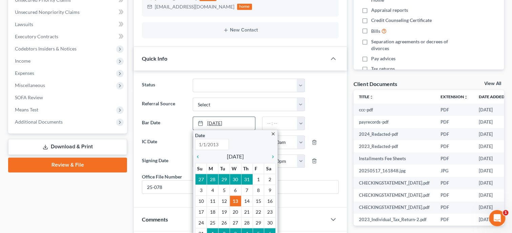 The image size is (512, 233). What do you see at coordinates (39, 122) in the screenshot?
I see `span: Additional Documents` at bounding box center [39, 122].